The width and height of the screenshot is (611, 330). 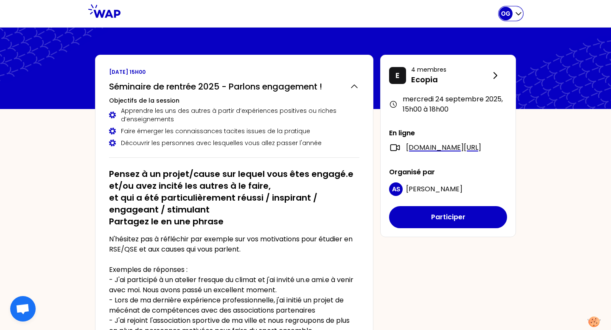 What do you see at coordinates (451, 80) in the screenshot?
I see `p: Ecopia` at bounding box center [451, 80].